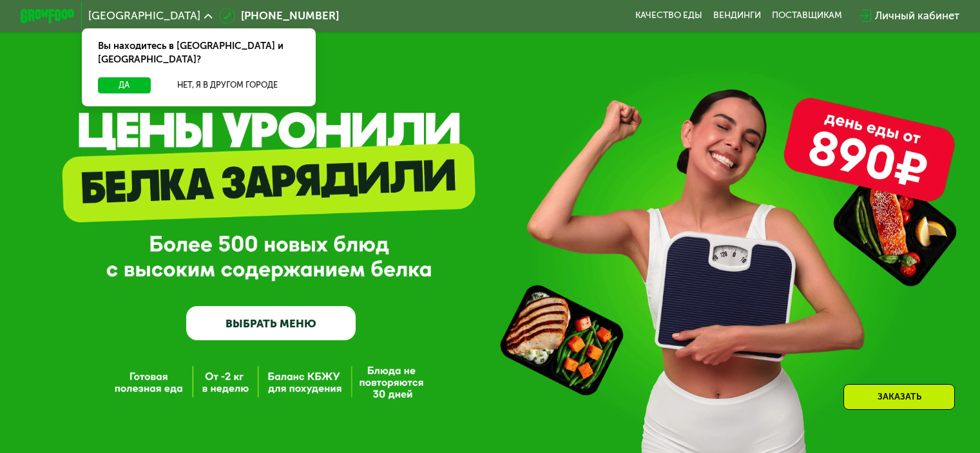 This screenshot has width=980, height=453. I want to click on a: ВЫБРАТЬ МЕНЮ, so click(270, 323).